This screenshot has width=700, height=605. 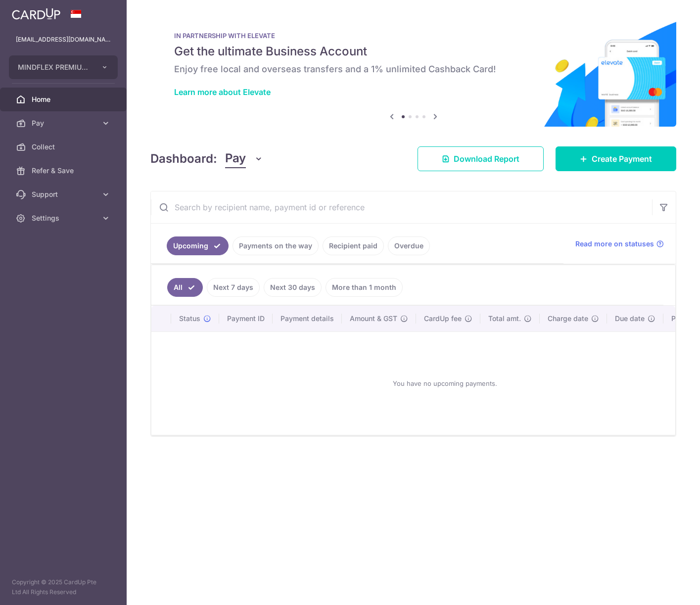 I want to click on a: Next 30 days, so click(x=292, y=288).